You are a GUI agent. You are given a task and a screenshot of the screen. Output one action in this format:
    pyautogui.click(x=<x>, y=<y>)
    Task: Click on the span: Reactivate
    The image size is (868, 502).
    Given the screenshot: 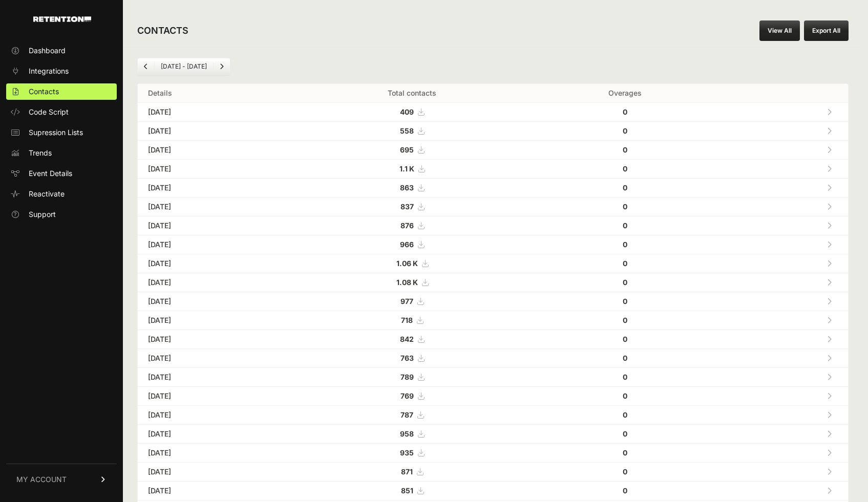 What is the action you would take?
    pyautogui.click(x=47, y=194)
    